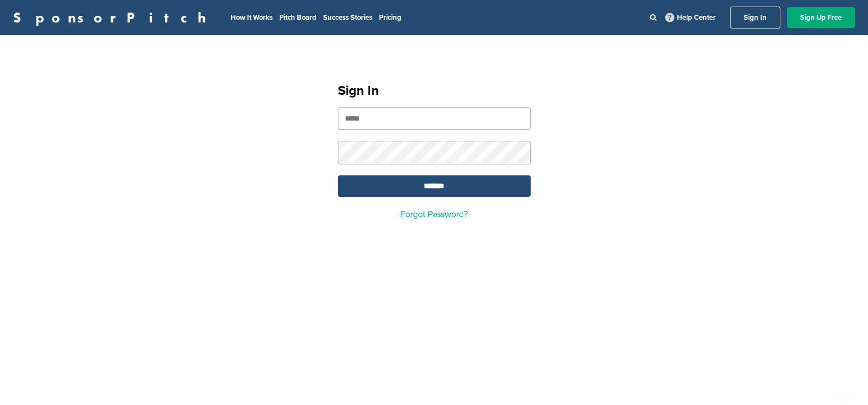  Describe the element at coordinates (434, 214) in the screenshot. I see `a: Forgot Password?` at that location.